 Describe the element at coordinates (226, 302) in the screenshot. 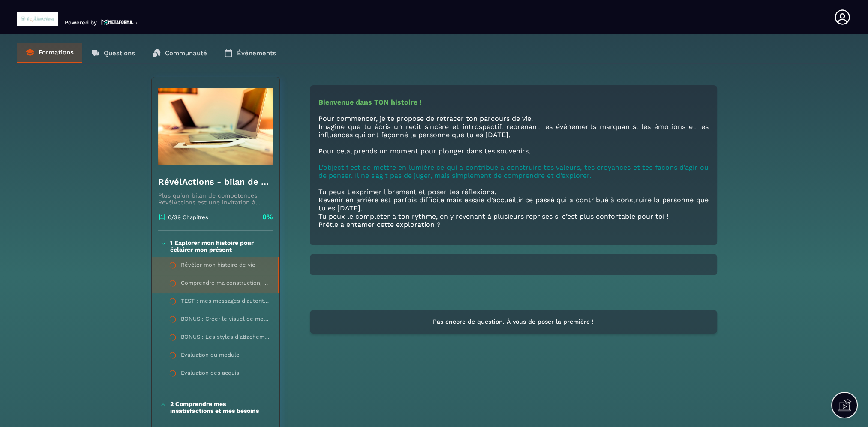

I see `div: TEST : mes messages d'autorité du passé (drivers)` at that location.